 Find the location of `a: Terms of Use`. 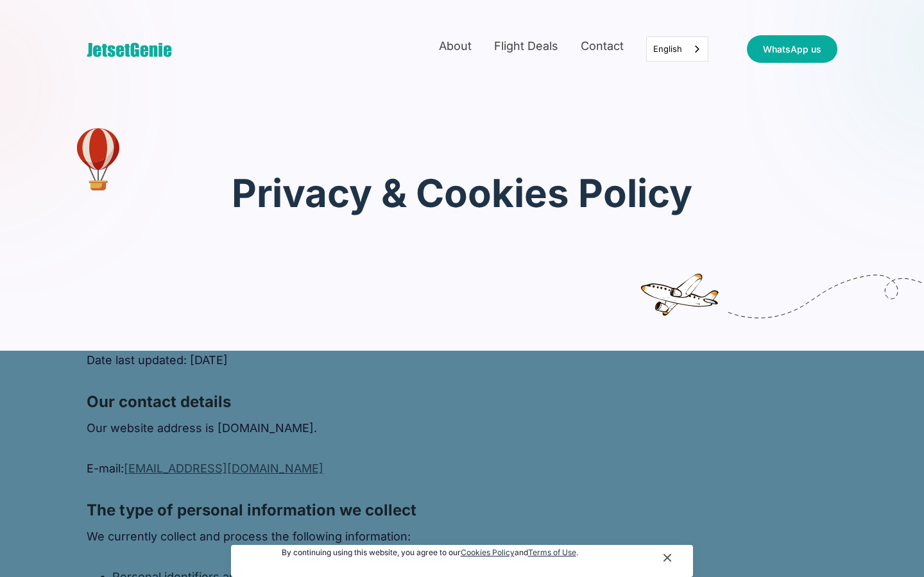

a: Terms of Use is located at coordinates (551, 552).